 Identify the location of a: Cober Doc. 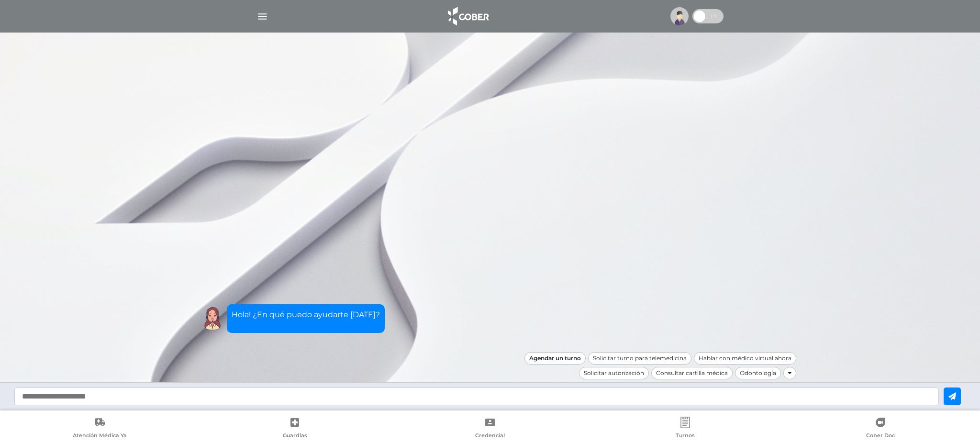
(881, 428).